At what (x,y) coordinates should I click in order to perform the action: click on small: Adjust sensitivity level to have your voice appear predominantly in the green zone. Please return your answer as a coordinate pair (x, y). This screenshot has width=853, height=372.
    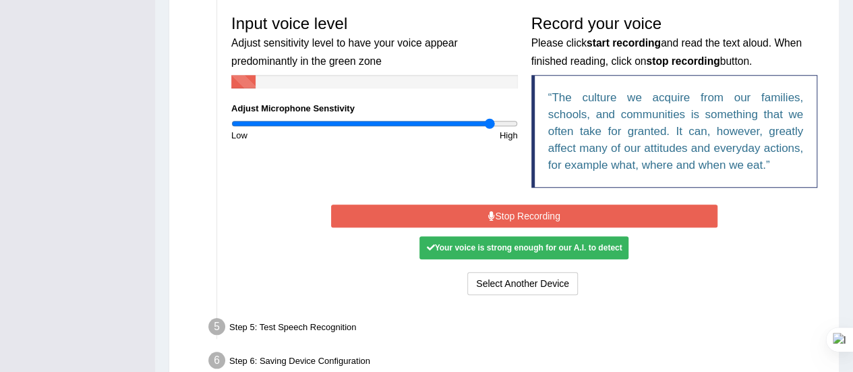
    Looking at the image, I should click on (344, 51).